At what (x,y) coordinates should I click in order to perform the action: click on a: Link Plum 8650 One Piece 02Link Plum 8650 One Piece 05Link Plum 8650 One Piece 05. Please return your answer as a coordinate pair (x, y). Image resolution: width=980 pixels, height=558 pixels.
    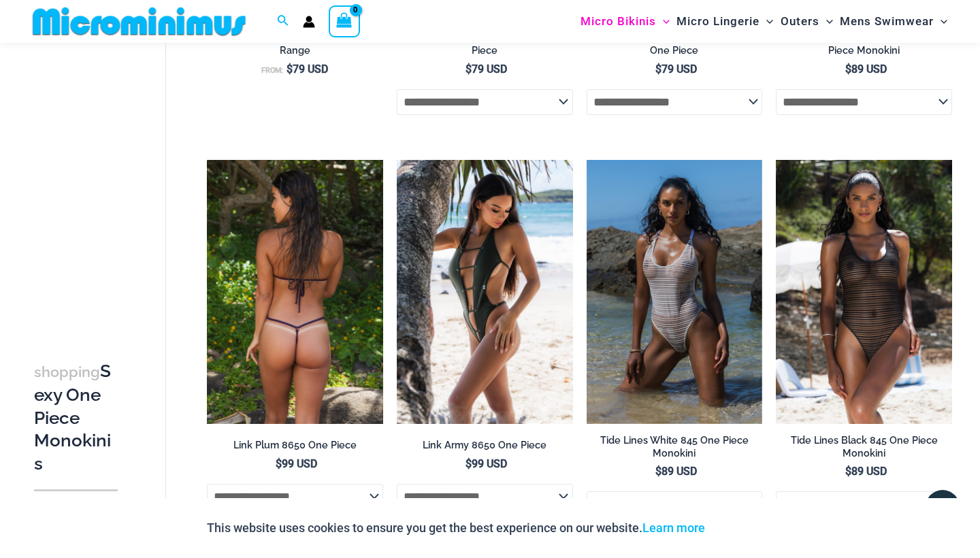
    Looking at the image, I should click on (295, 292).